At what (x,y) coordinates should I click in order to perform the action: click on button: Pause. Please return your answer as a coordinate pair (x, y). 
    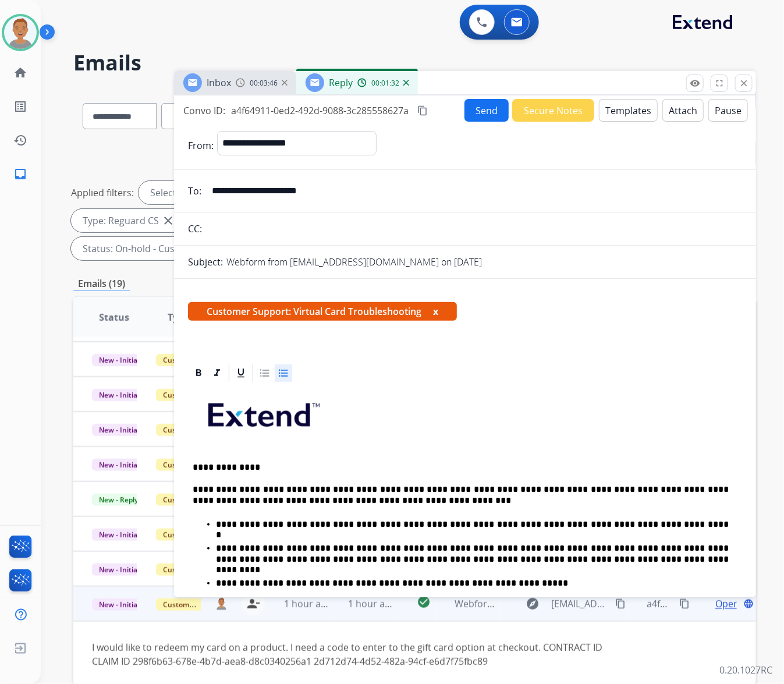
    Looking at the image, I should click on (728, 110).